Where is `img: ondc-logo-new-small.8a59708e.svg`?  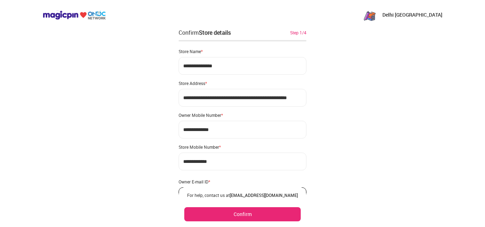 img: ondc-logo-new-small.8a59708e.svg is located at coordinates (74, 15).